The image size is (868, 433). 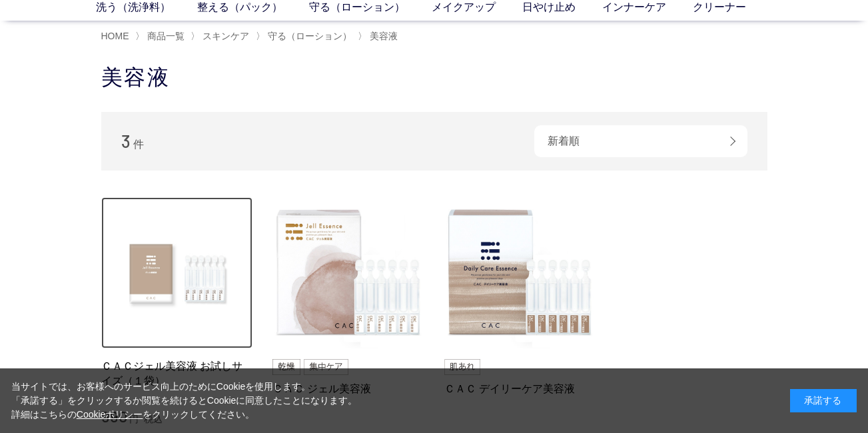 What do you see at coordinates (308, 36) in the screenshot?
I see `a: 守る（ローション）` at bounding box center [308, 36].